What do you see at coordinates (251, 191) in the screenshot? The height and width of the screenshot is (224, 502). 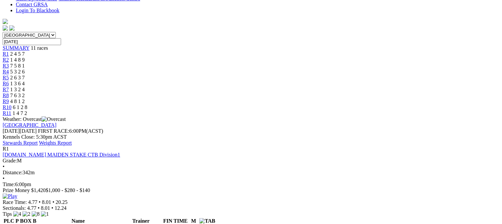 I see `div: Prize Money $1,420` at bounding box center [251, 191].